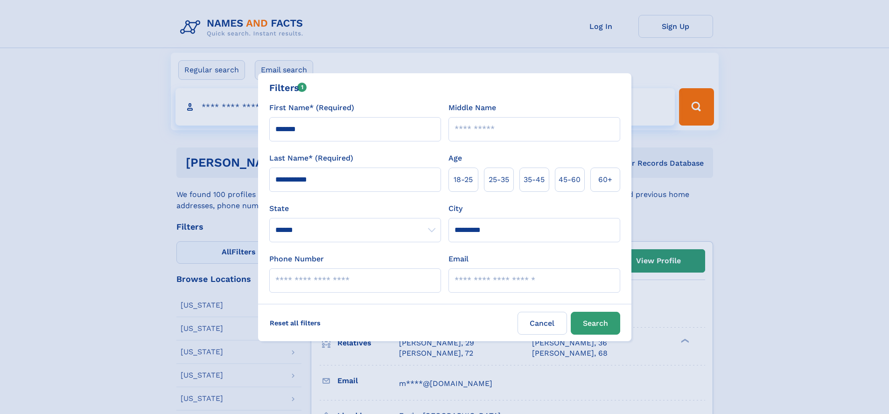  Describe the element at coordinates (569, 180) in the screenshot. I see `span: 45‑60` at that location.